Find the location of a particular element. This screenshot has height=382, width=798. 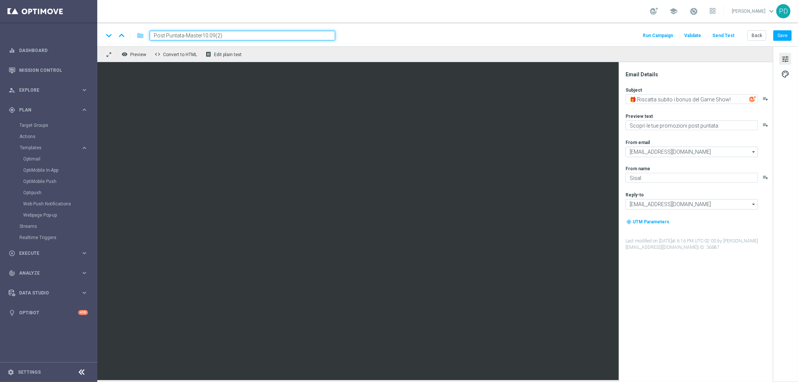

span: palette is located at coordinates (785, 74).